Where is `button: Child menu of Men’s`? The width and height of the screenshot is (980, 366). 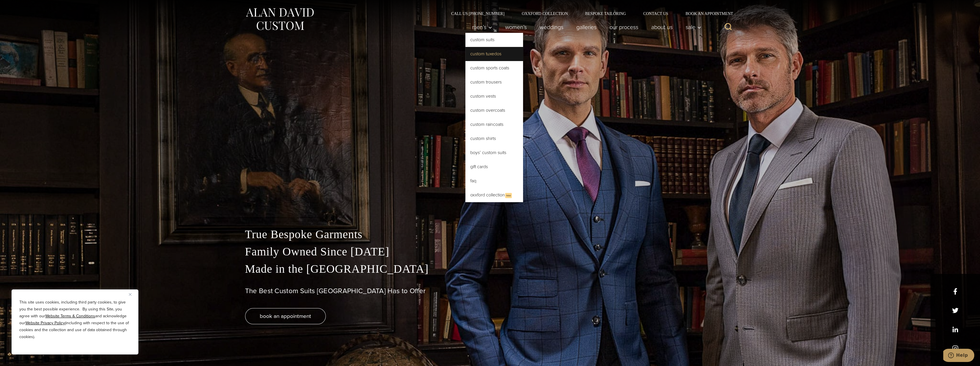 button: Child menu of Men’s is located at coordinates (481, 27).